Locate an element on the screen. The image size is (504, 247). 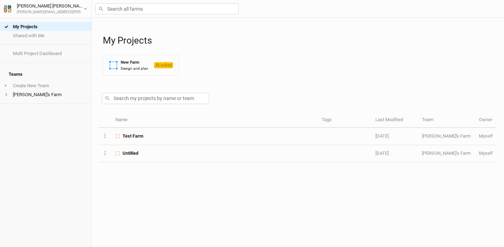
th: Team is located at coordinates (446, 120).